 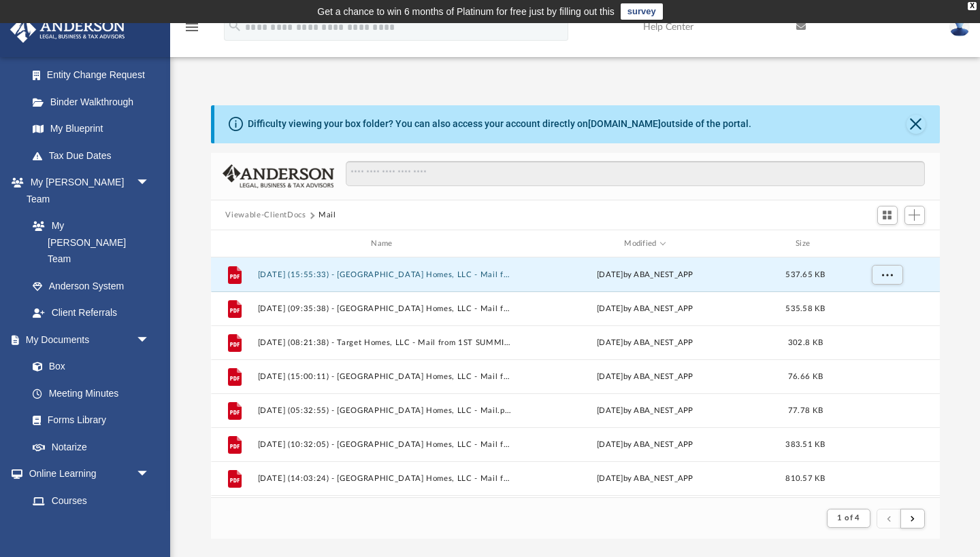 What do you see at coordinates (95, 75) in the screenshot?
I see `a: Entity Change Request` at bounding box center [95, 75].